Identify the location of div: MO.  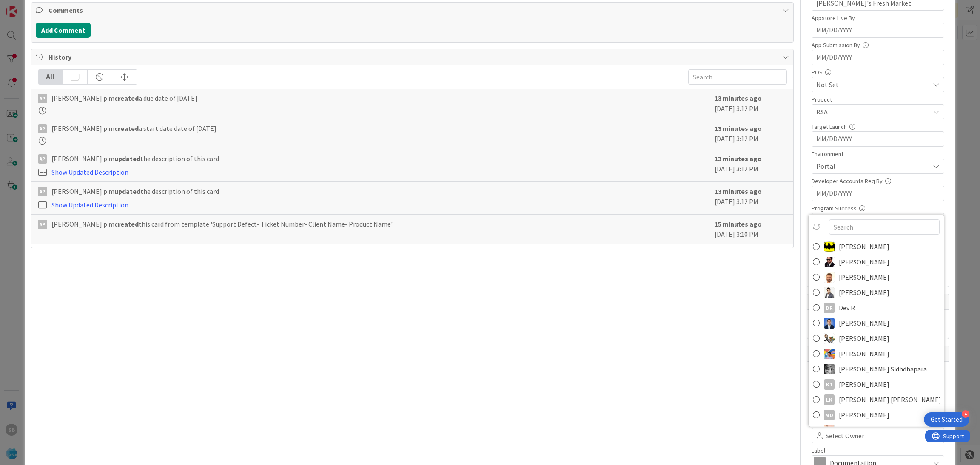
(829, 414).